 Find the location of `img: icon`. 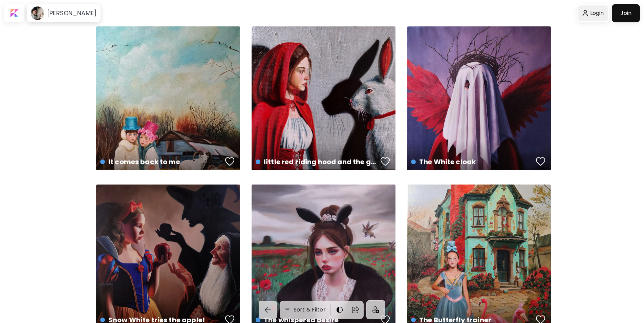

img: icon is located at coordinates (376, 310).